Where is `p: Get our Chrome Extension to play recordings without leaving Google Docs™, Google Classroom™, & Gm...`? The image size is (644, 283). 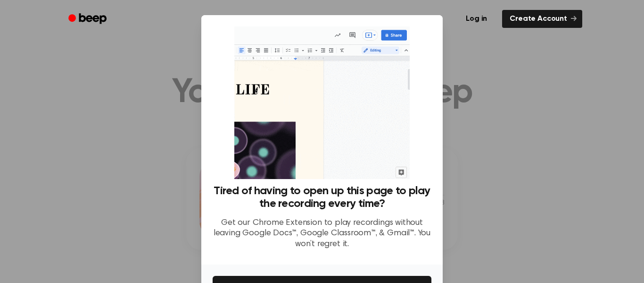 p: Get our Chrome Extension to play recordings without leaving Google Docs™, Google Classroom™, & Gm... is located at coordinates (322, 233).